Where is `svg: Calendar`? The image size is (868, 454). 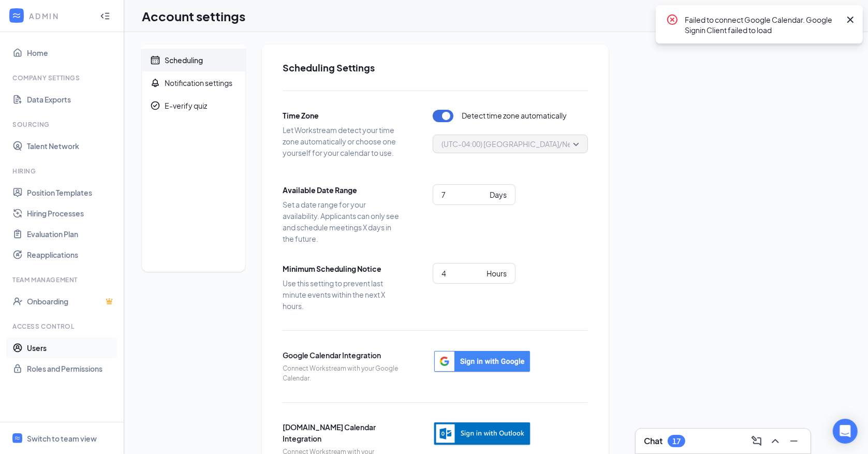
svg: Calendar is located at coordinates (155, 60).